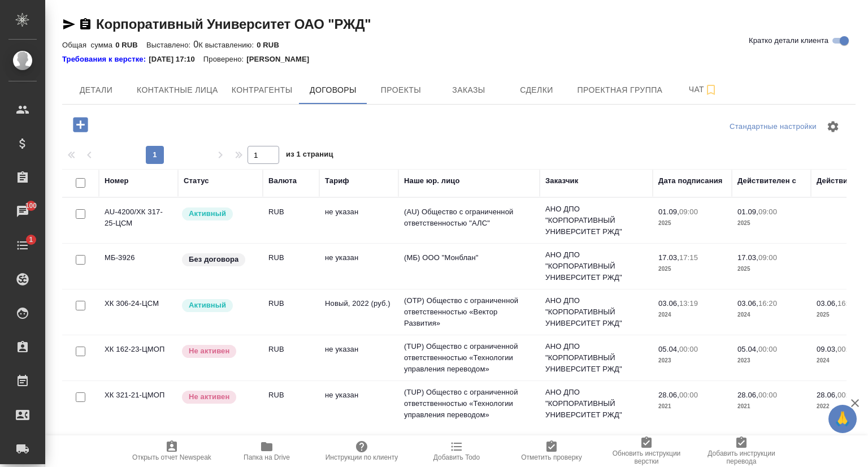 The image size is (868, 467). I want to click on div: Статус, so click(196, 181).